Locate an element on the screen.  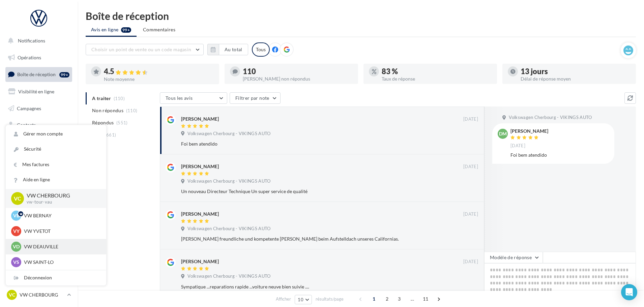
a: Sécurité is located at coordinates (56, 149).